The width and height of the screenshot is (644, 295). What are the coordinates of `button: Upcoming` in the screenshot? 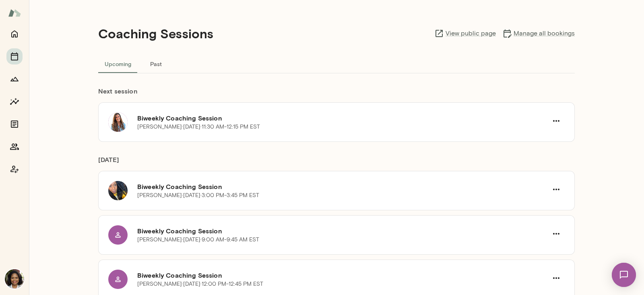 It's located at (118, 63).